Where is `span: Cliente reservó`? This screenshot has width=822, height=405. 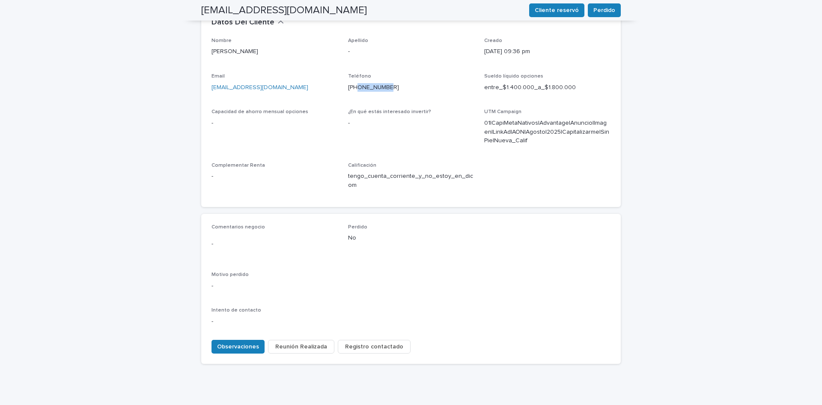 span: Cliente reservó is located at coordinates (556, 10).